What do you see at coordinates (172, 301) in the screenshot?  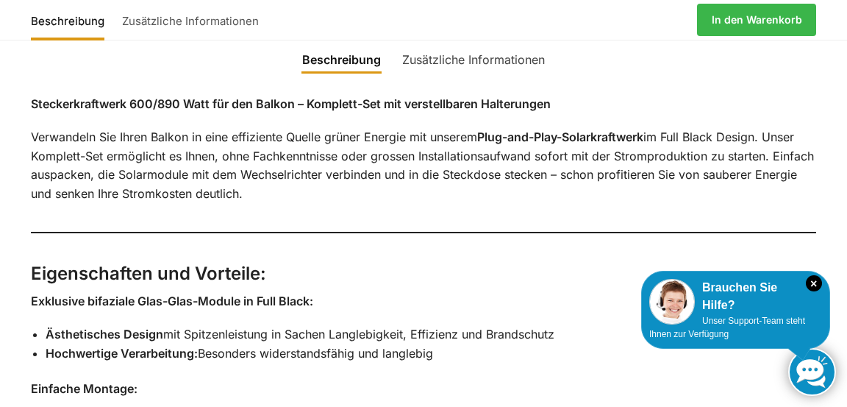 I see `strong: Exklusive bifaziale Glas-Glas-Module in Full Black:` at bounding box center [172, 301].